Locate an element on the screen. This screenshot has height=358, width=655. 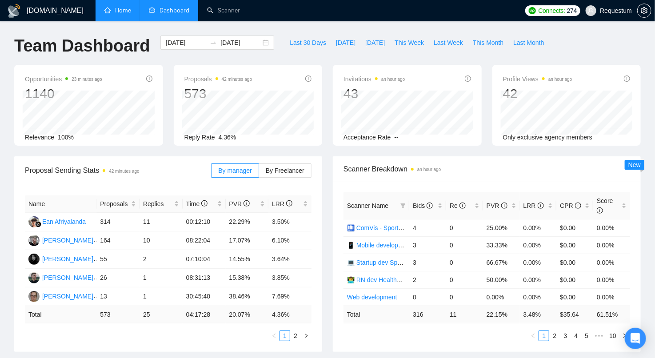
a: 👨‍💻 RN dev HealthTech is located at coordinates (379, 280).